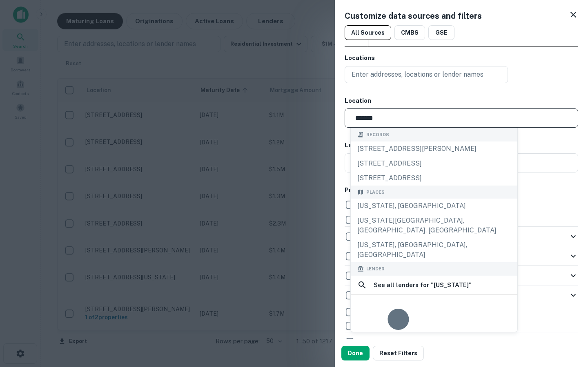 The image size is (588, 367). I want to click on button: CMBS, so click(410, 32).